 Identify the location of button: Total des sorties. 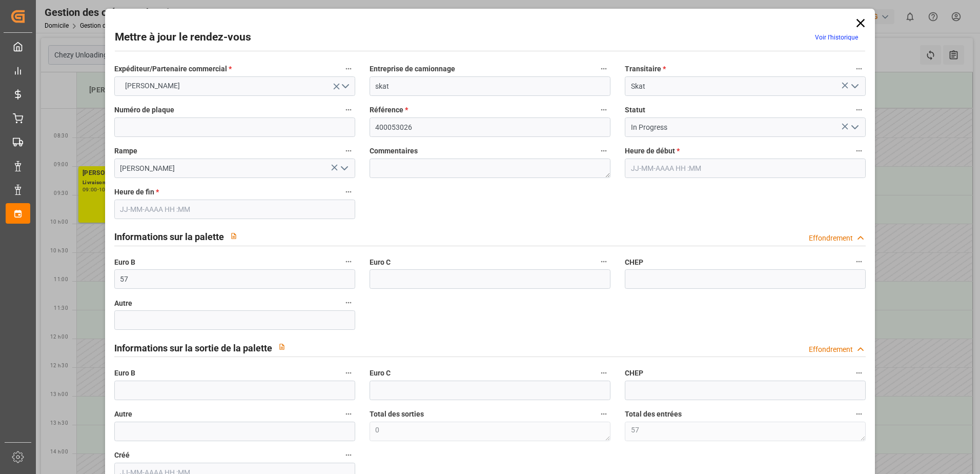
(604, 414).